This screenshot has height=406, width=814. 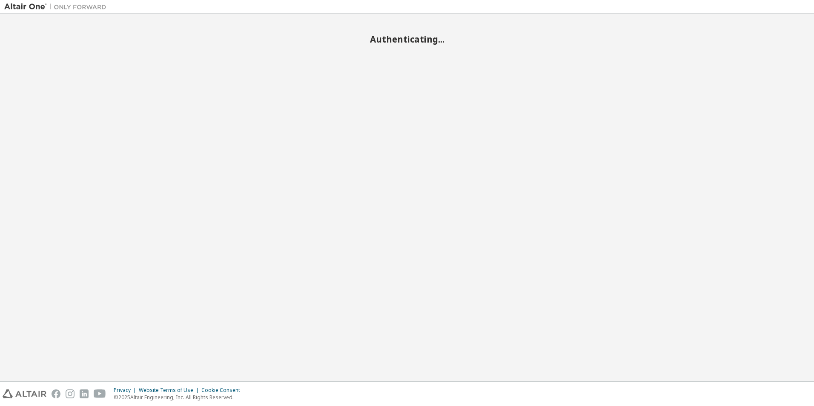 I want to click on img: youtube.svg, so click(x=100, y=394).